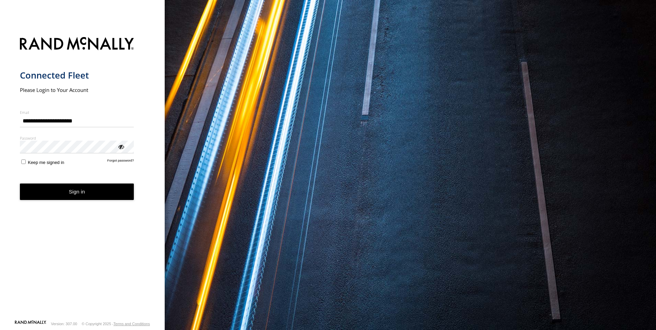  Describe the element at coordinates (121, 146) in the screenshot. I see `div: ViewPassword` at that location.